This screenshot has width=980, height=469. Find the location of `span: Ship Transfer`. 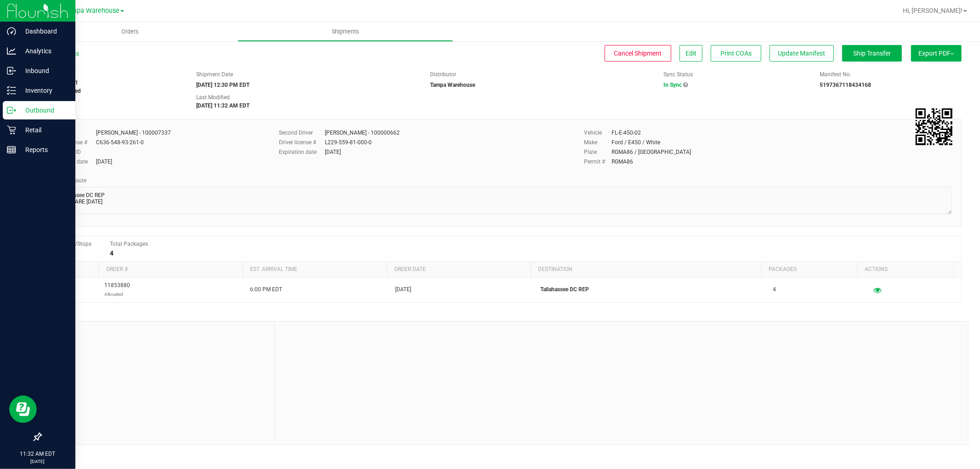

span: Ship Transfer is located at coordinates (871, 53).